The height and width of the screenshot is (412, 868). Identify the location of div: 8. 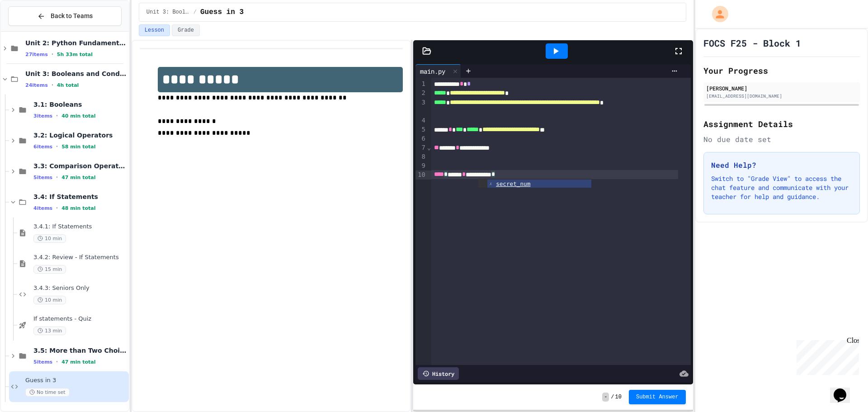
(421, 157).